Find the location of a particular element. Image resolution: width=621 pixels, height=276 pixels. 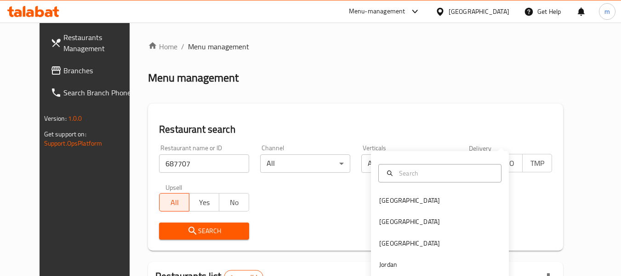

button: TMP is located at coordinates (538, 163).